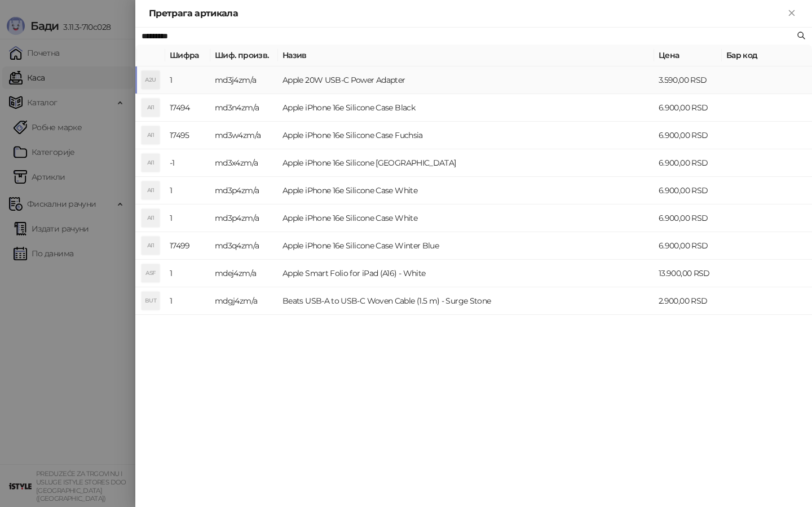  Describe the element at coordinates (466, 301) in the screenshot. I see `td: Beats USB-A to USB-C Woven Cable (1.5 m) - Surge Stone` at that location.